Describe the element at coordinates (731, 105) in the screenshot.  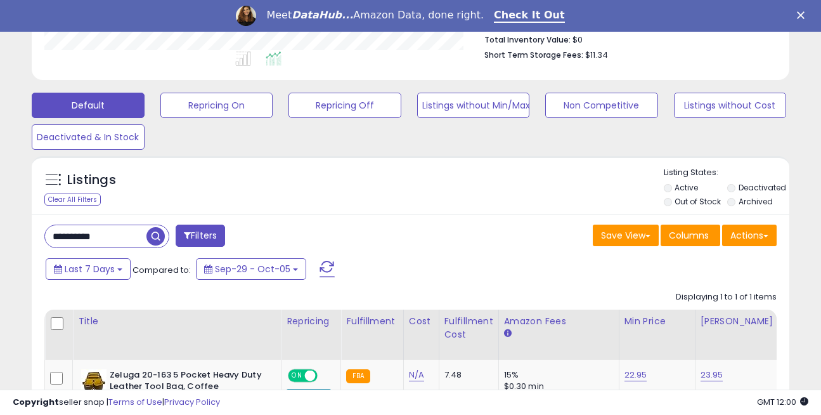
I see `button: Listings without Cost` at that location.